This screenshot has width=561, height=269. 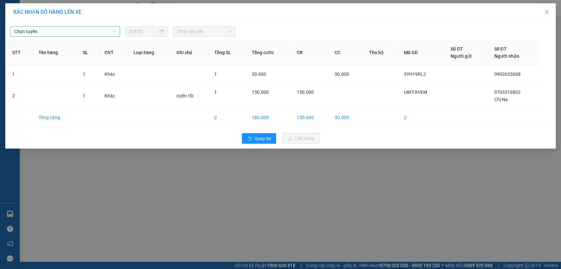 What do you see at coordinates (546, 12) in the screenshot?
I see `span: close` at bounding box center [546, 12].